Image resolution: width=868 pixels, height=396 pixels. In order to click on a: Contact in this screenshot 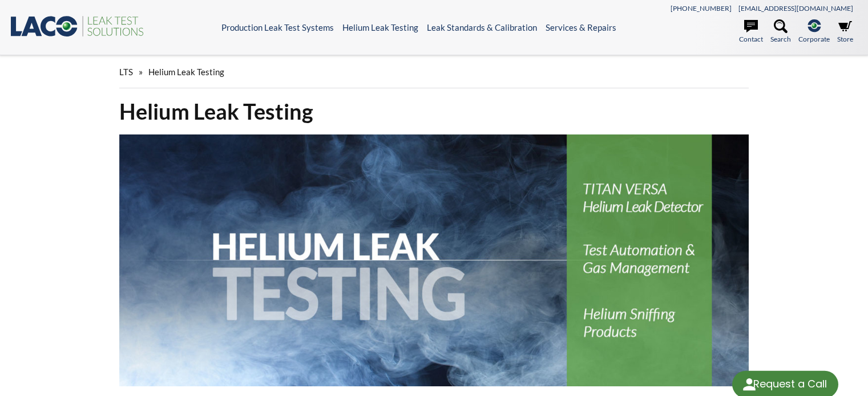, I will do `click(751, 32)`.